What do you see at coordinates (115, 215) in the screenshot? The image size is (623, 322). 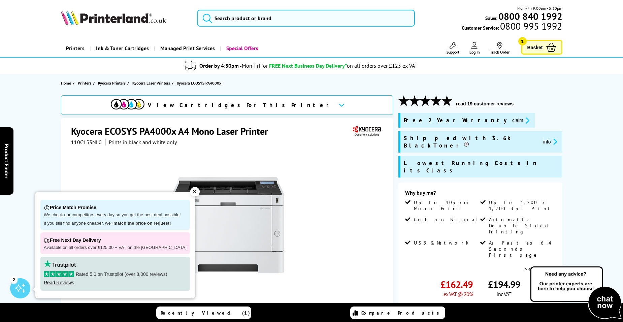 I see `p: We check our competitors every day so you get the best deal possible!` at bounding box center [115, 215].